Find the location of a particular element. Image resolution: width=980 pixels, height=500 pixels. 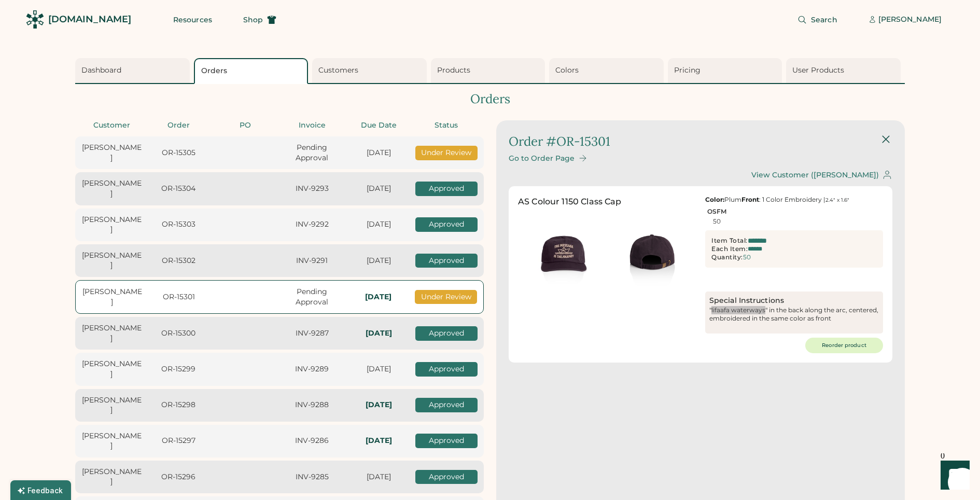

div: INV-9287 is located at coordinates (312, 334).